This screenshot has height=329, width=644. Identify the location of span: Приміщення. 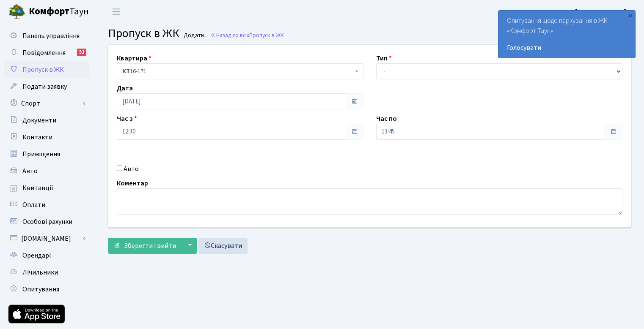
(41, 154).